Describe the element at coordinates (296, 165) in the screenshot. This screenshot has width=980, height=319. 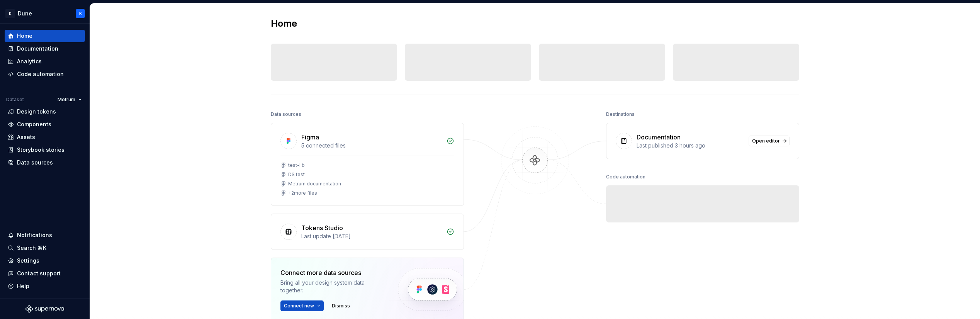
I see `div: test-lib` at that location.